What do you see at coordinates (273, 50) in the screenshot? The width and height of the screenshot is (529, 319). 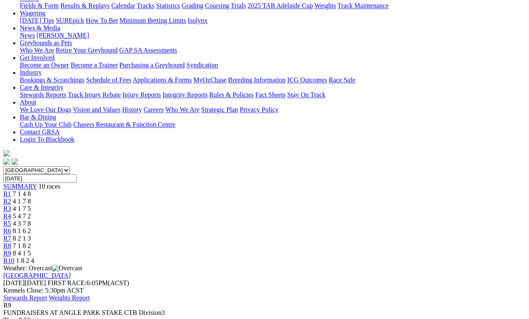 I see `div: Greyhounds as Pets` at bounding box center [273, 50].